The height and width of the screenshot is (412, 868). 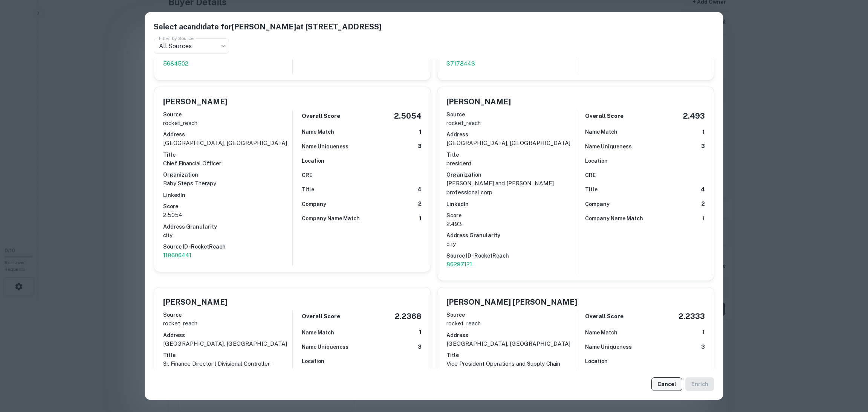 I want to click on label: Filter by Source, so click(x=177, y=38).